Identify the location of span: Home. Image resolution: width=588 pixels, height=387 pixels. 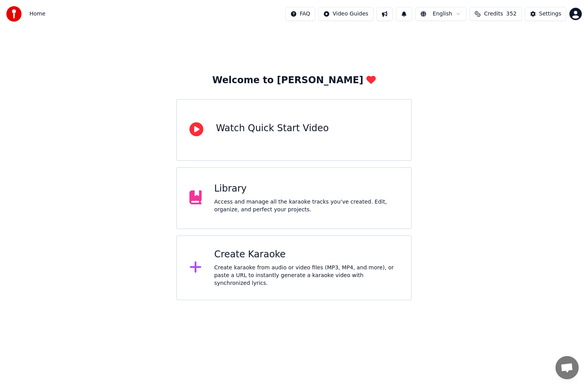
(37, 14).